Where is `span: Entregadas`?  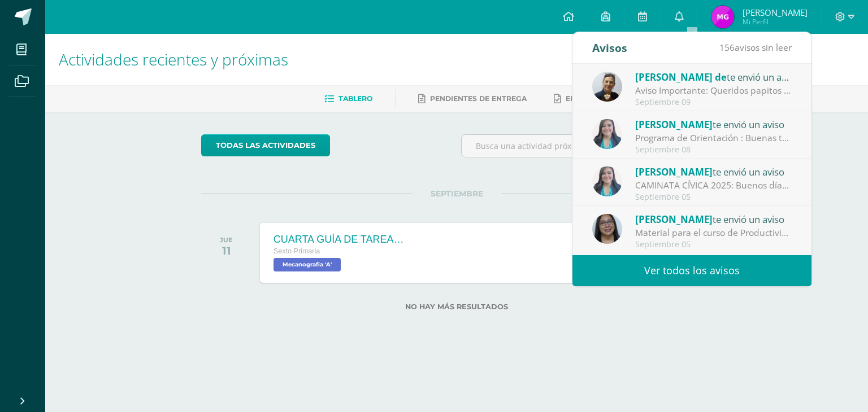
span: Entregadas is located at coordinates (591, 98).